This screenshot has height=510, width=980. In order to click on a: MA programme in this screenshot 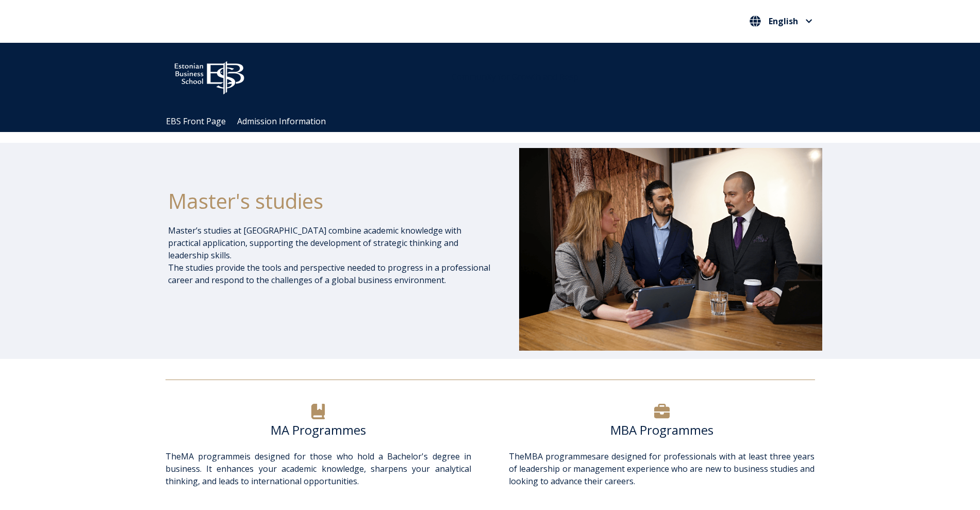, I will do `click(212, 456)`.